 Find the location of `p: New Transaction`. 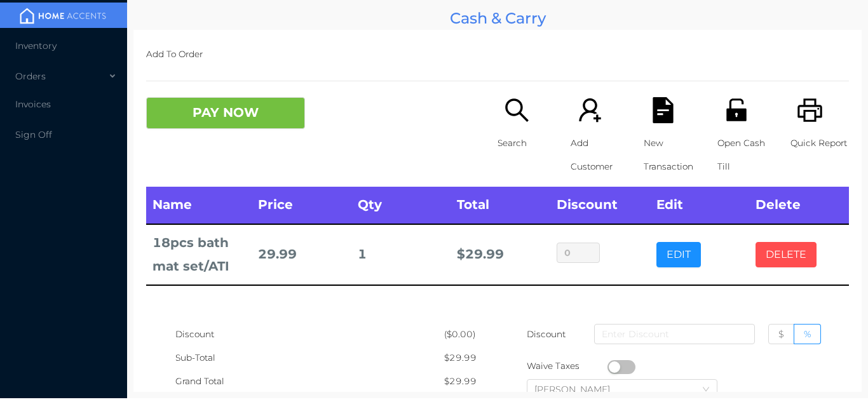

p: New Transaction is located at coordinates (672, 155).